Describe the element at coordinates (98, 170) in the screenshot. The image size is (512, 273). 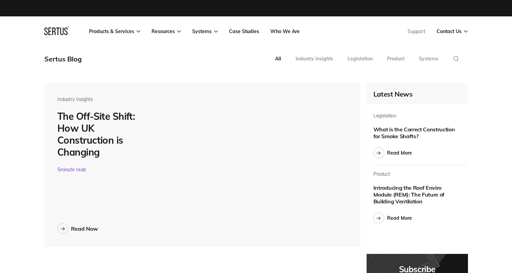
I see `div: 5 minute read` at that location.